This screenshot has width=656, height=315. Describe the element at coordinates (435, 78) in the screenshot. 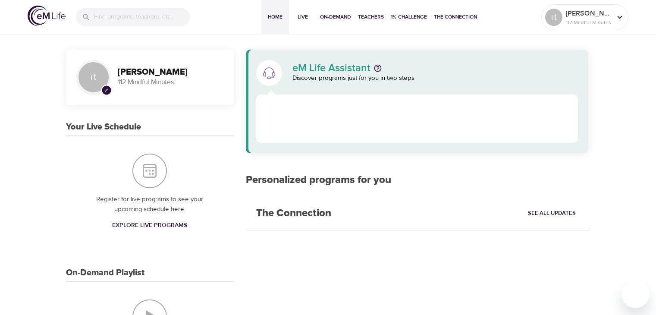

I see `p: Discover programs just for you in two steps` at that location.